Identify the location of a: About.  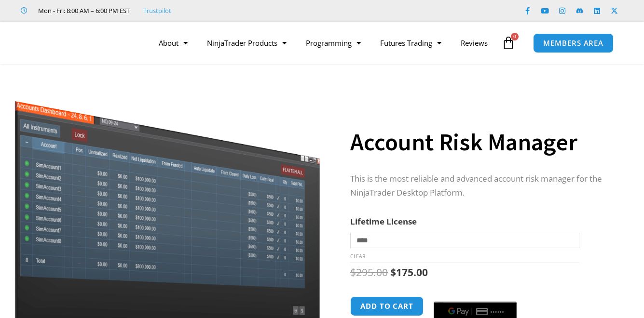
(173, 43).